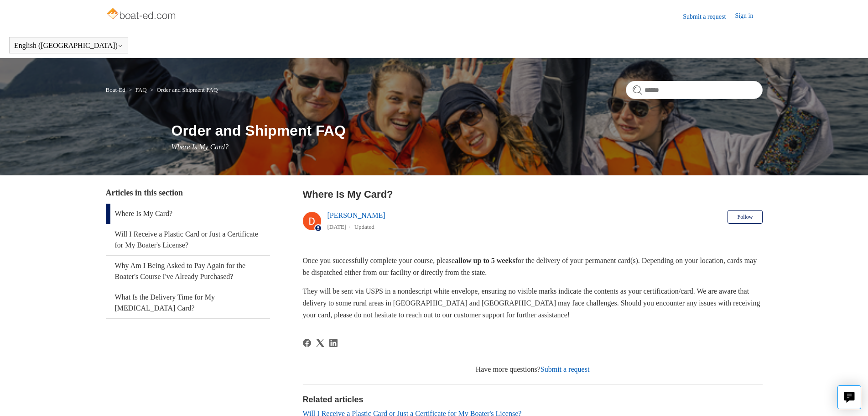  I want to click on h2: Where Is My Card?, so click(533, 194).